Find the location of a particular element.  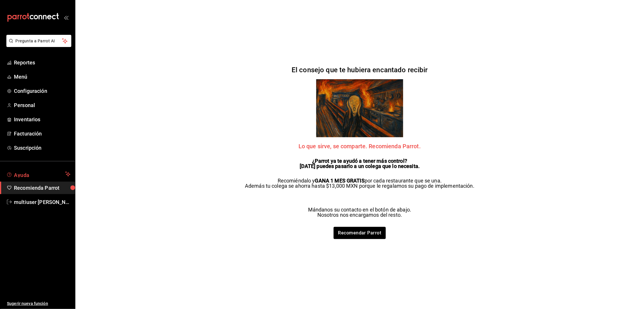

span: Ayuda is located at coordinates (38, 174).